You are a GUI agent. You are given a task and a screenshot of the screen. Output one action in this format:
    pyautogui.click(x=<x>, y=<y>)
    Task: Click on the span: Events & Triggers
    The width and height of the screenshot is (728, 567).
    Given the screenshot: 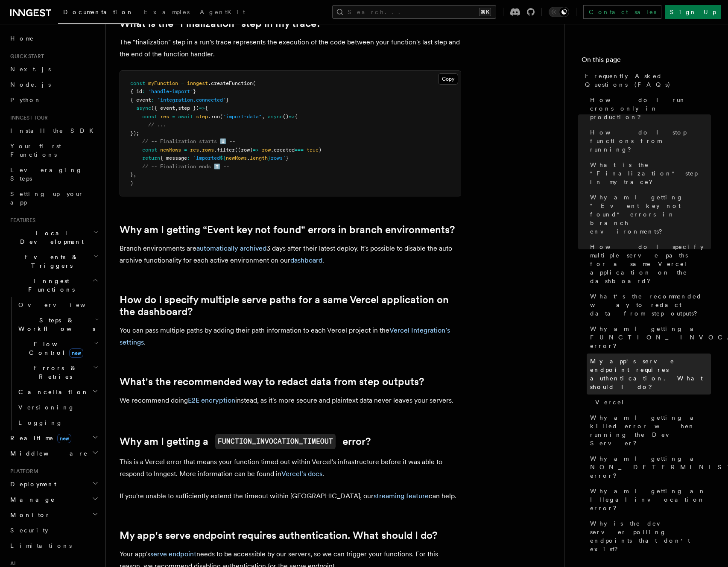 What is the action you would take?
    pyautogui.click(x=50, y=261)
    